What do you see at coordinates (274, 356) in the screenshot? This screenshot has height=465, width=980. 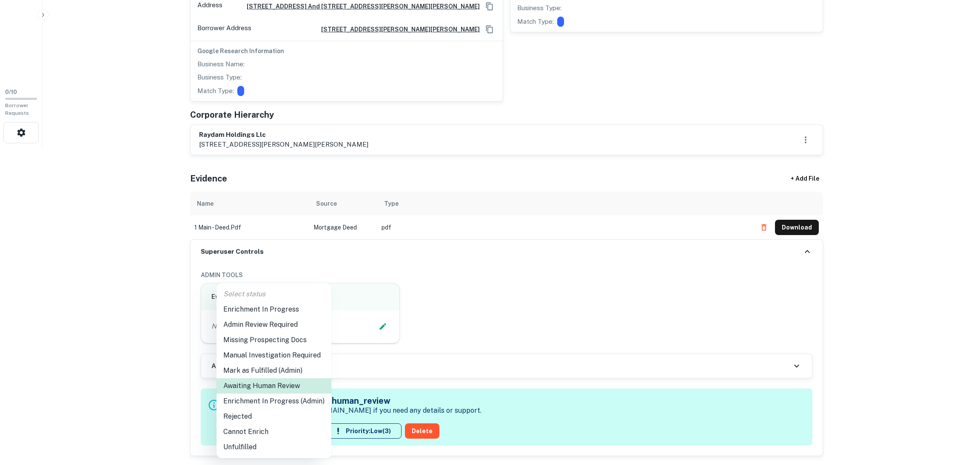 I see `li: Manual Investigation Required` at bounding box center [274, 356].